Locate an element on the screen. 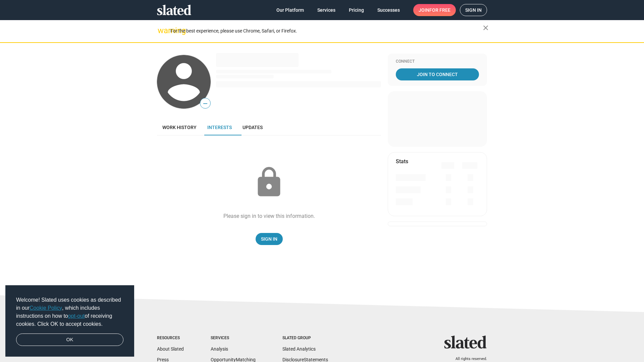 This screenshot has height=362, width=644. span: Pricing is located at coordinates (356, 10).